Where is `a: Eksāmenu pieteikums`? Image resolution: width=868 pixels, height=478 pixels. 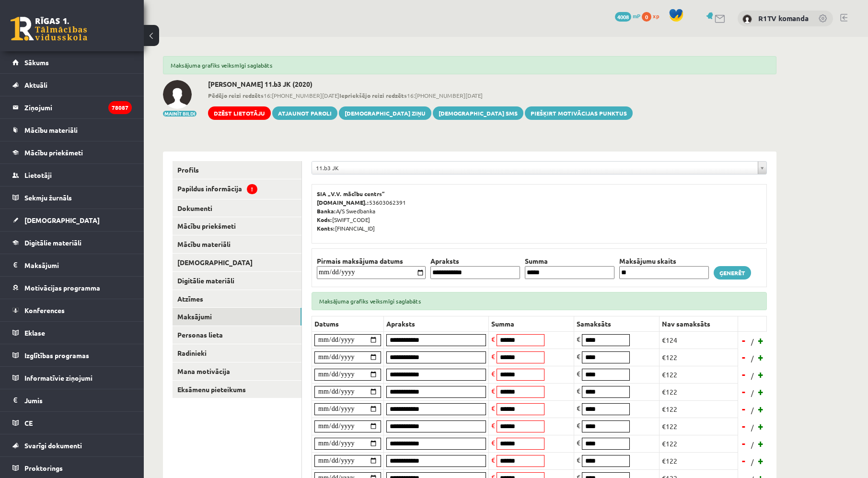 a: Eksāmenu pieteikums is located at coordinates (237, 389).